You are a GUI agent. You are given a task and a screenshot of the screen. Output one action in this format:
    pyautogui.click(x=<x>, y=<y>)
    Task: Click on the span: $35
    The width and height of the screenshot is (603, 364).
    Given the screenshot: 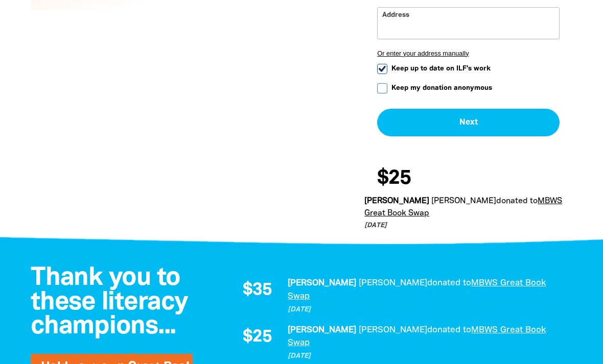 What is the action you would take?
    pyautogui.click(x=257, y=291)
    